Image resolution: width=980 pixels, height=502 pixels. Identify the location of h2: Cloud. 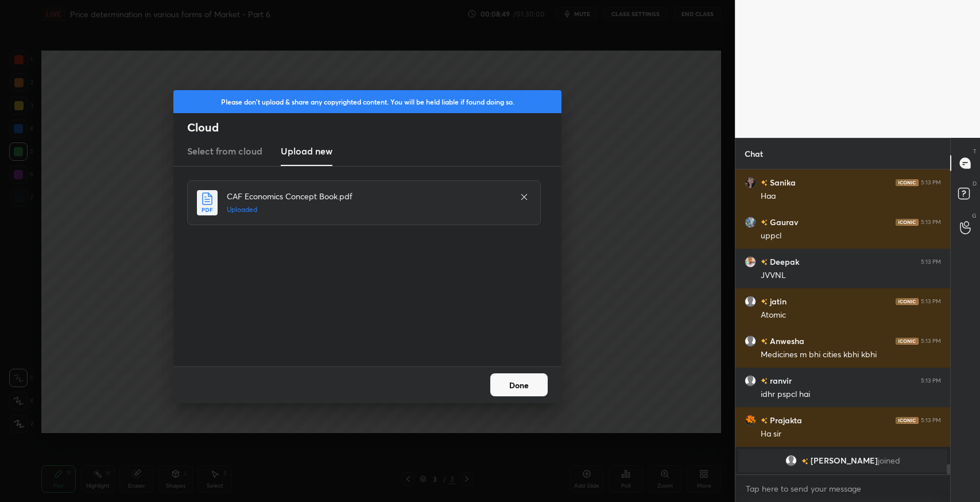
(374, 128).